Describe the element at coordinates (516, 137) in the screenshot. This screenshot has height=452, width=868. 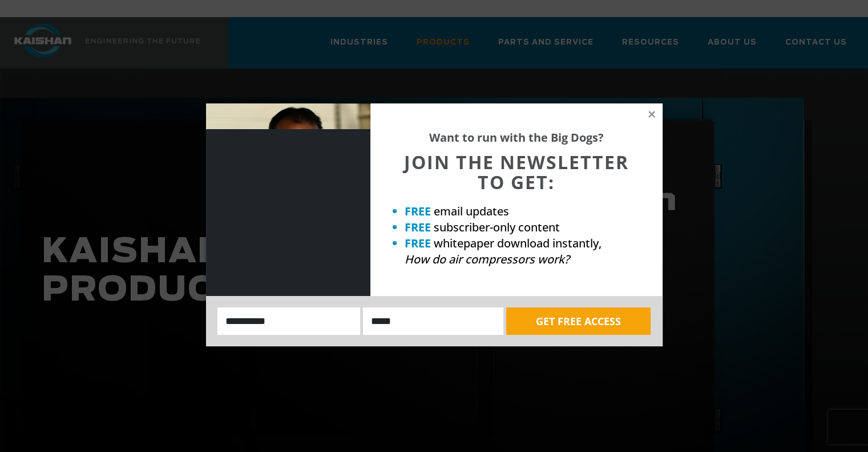
I see `strong: Want to run with the Big Dogs?` at that location.